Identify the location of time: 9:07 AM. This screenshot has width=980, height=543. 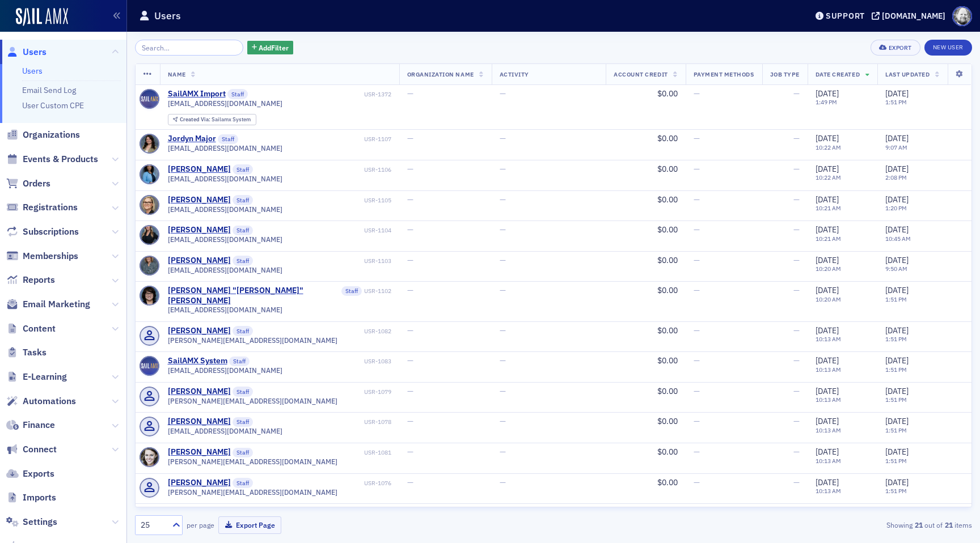
(896, 148).